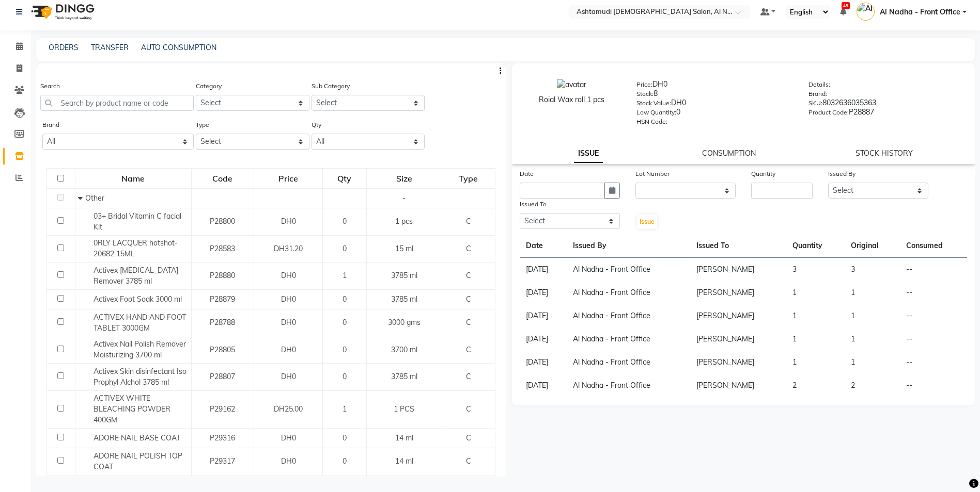 This screenshot has height=492, width=980. Describe the element at coordinates (202, 125) in the screenshot. I see `label: Type` at that location.